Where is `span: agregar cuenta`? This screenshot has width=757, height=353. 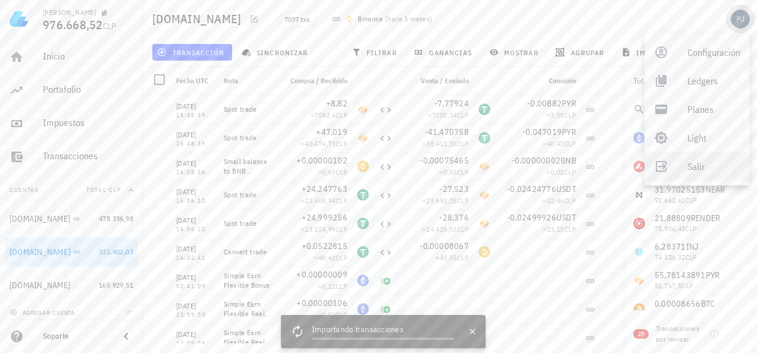
span: agregar cuenta is located at coordinates (43, 313).